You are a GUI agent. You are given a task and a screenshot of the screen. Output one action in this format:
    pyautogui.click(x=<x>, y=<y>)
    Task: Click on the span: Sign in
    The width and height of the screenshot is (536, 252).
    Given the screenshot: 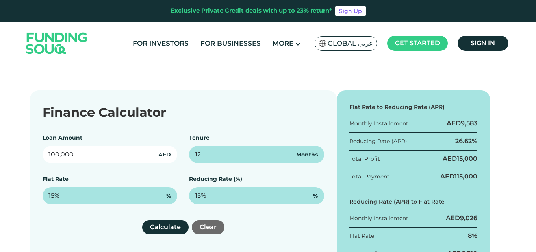 What is the action you would take?
    pyautogui.click(x=482, y=43)
    